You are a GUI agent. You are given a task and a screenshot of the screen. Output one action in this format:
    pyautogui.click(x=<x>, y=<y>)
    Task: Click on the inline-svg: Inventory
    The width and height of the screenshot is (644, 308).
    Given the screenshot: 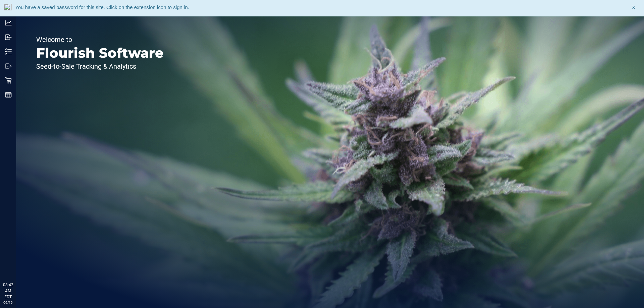 What is the action you would take?
    pyautogui.click(x=8, y=52)
    